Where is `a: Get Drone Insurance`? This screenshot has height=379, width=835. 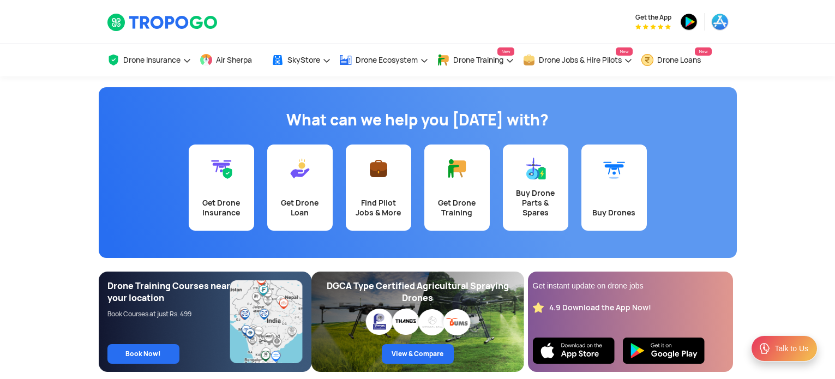 a: Get Drone Insurance is located at coordinates (221, 188).